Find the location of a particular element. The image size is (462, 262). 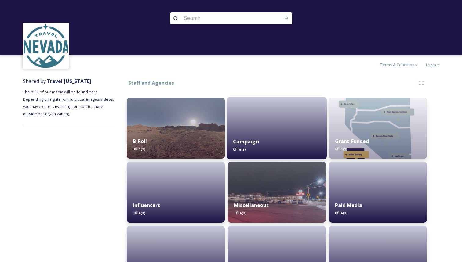

strong: Paid Media is located at coordinates (348, 205).